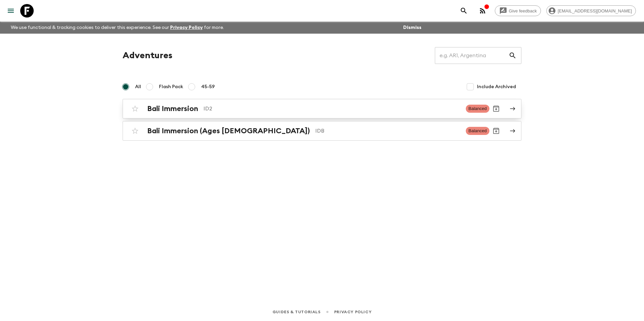  I want to click on span: Flash Pack, so click(171, 87).